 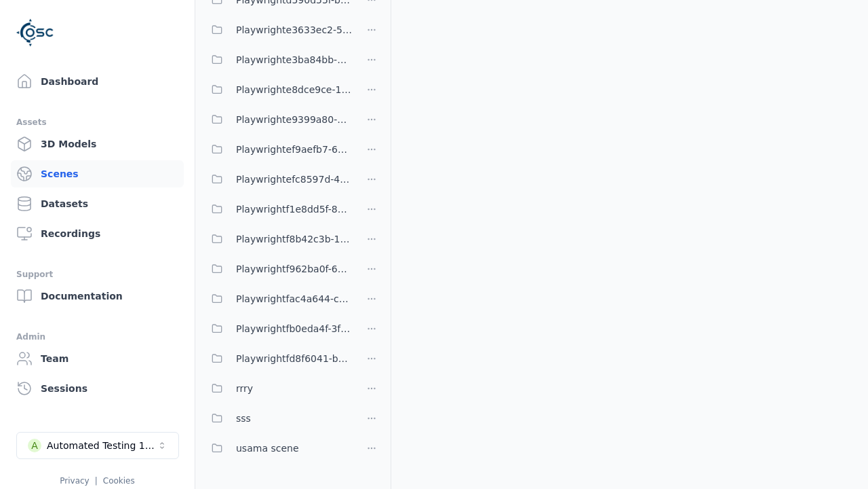 I want to click on button: Playwrighte9399a80-716c-4fa9-8649-0277c6263cc1, so click(x=278, y=119).